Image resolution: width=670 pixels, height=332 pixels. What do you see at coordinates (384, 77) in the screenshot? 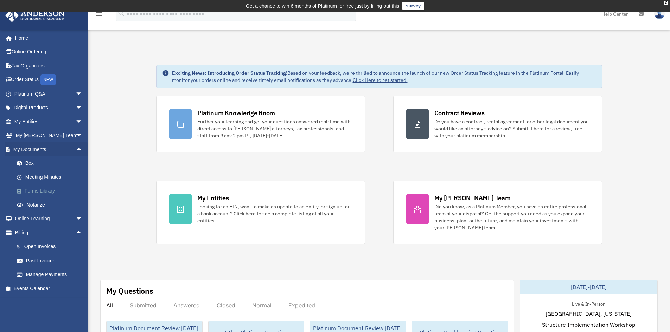
I see `div: Based on your feedback, we're thrilled to announce the launch of our new Order Status Tracking fe...` at bounding box center [384, 77].